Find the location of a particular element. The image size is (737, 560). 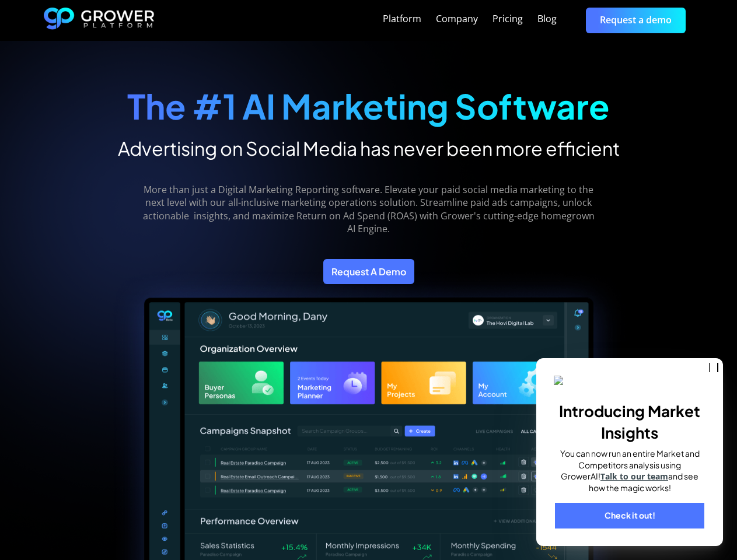

a: Check it out! is located at coordinates (630, 516).